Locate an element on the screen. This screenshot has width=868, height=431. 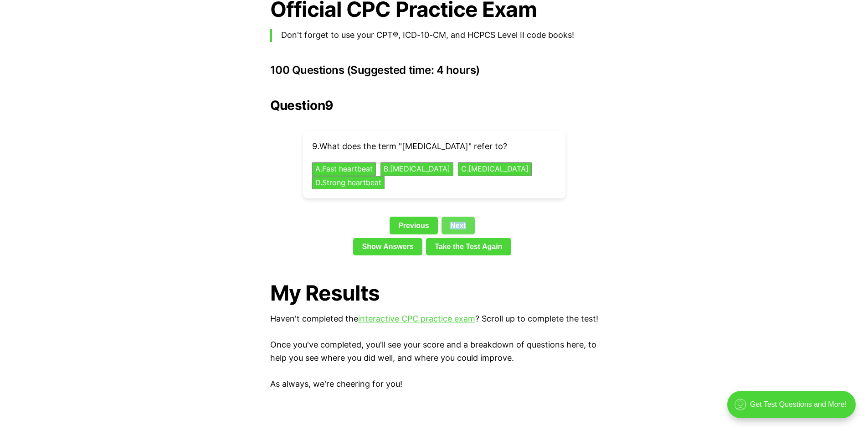
a: Show Answers is located at coordinates (388, 247).